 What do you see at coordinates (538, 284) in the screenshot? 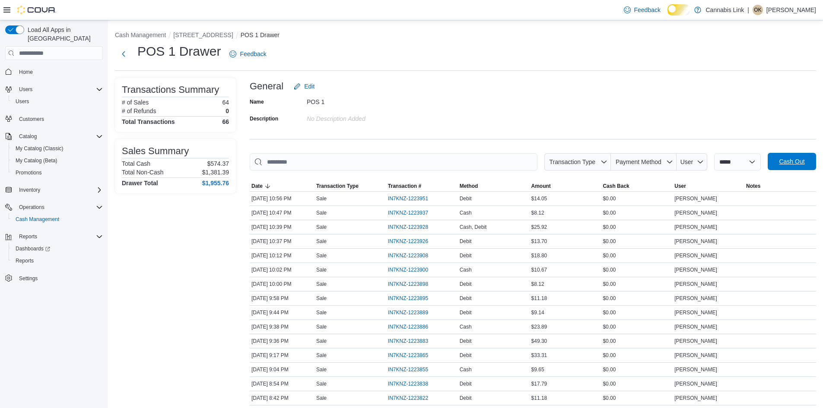
I see `span: $8.12` at bounding box center [538, 284].